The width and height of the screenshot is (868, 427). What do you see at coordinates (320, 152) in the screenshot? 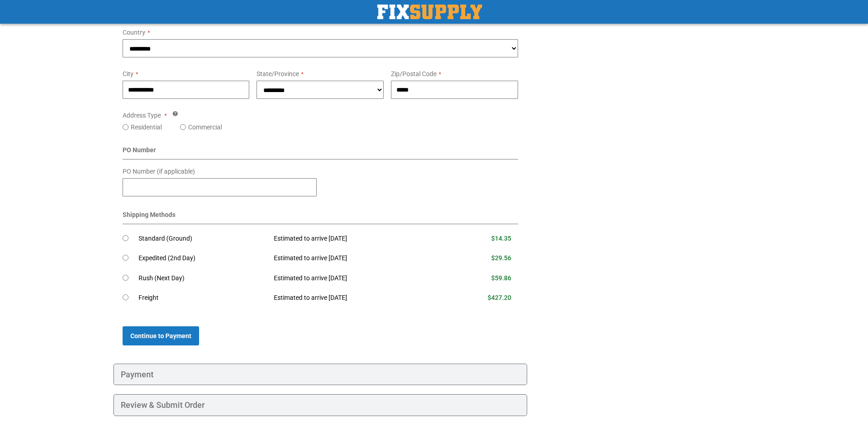
I see `div: PO Number` at bounding box center [320, 152].